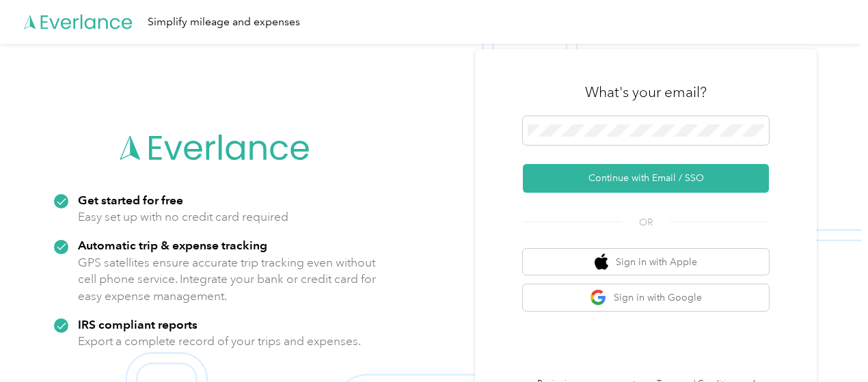  What do you see at coordinates (646, 262) in the screenshot?
I see `button: apple logoSign in with Apple` at bounding box center [646, 262].